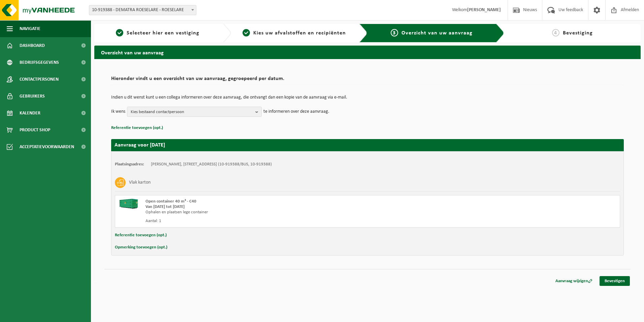 This screenshot has width=644, height=322. Describe the element at coordinates (191, 112) in the screenshot. I see `span: Kies bestaand contactpersoon` at that location.